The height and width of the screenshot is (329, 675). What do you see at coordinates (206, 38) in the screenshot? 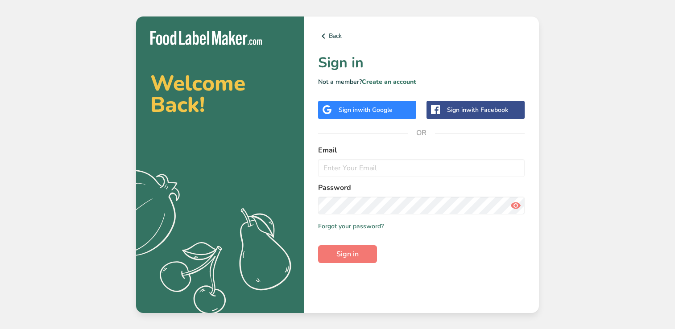
I see `img: Food Label Maker` at bounding box center [206, 38].